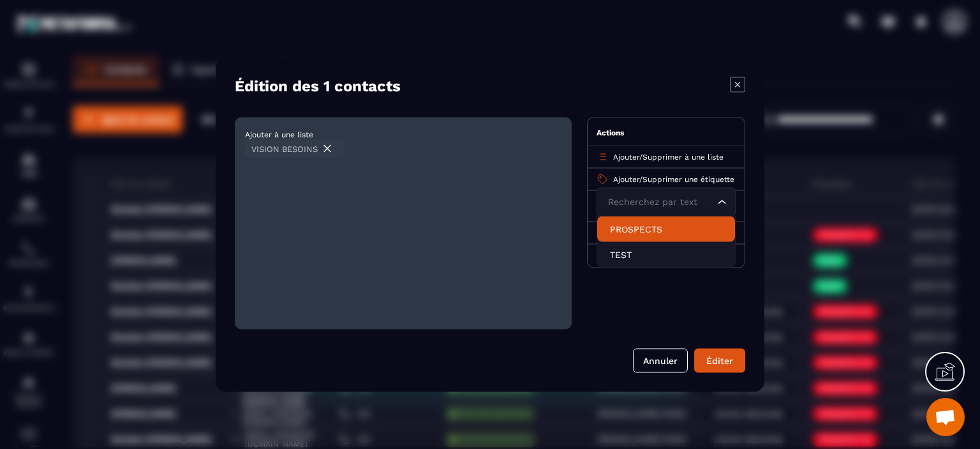 The height and width of the screenshot is (449, 980). Describe the element at coordinates (945, 417) in the screenshot. I see `a: Ouvrir le chat` at that location.